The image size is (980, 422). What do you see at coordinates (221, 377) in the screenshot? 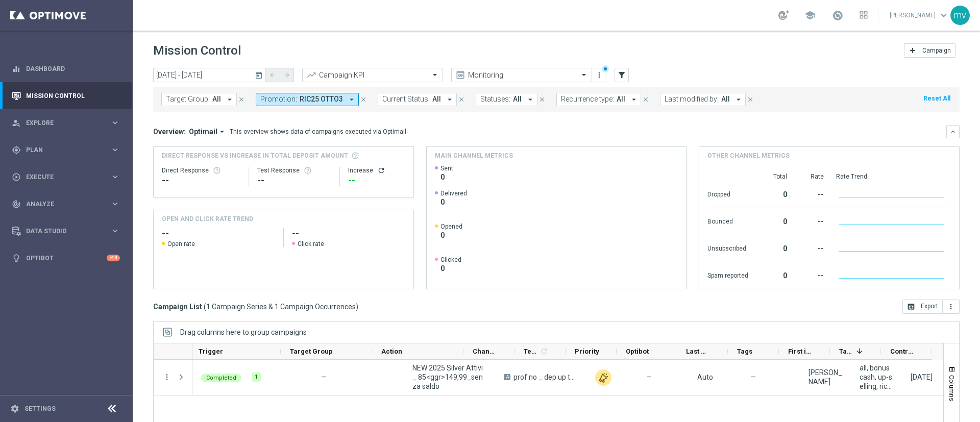
I see `colored-tag: Completed` at bounding box center [221, 377].